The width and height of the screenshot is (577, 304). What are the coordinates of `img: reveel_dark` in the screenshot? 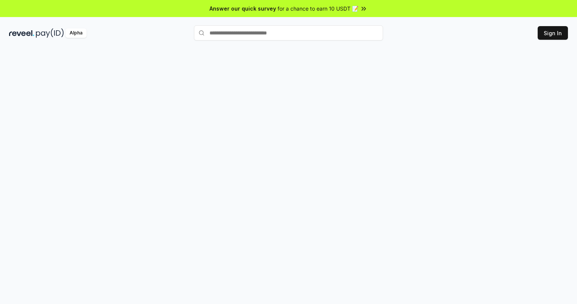 It's located at (22, 33).